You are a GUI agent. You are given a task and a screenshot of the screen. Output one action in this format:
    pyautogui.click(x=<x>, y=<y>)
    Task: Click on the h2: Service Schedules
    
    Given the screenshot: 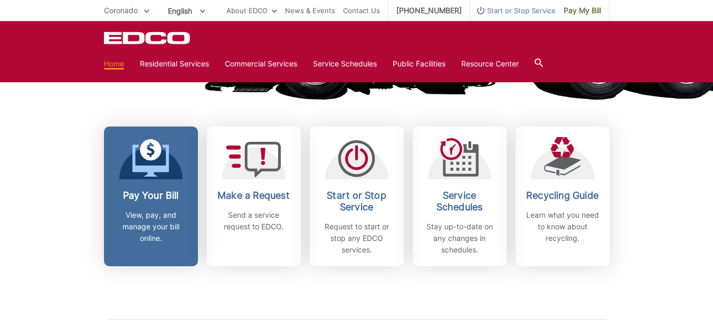 What is the action you would take?
    pyautogui.click(x=460, y=202)
    